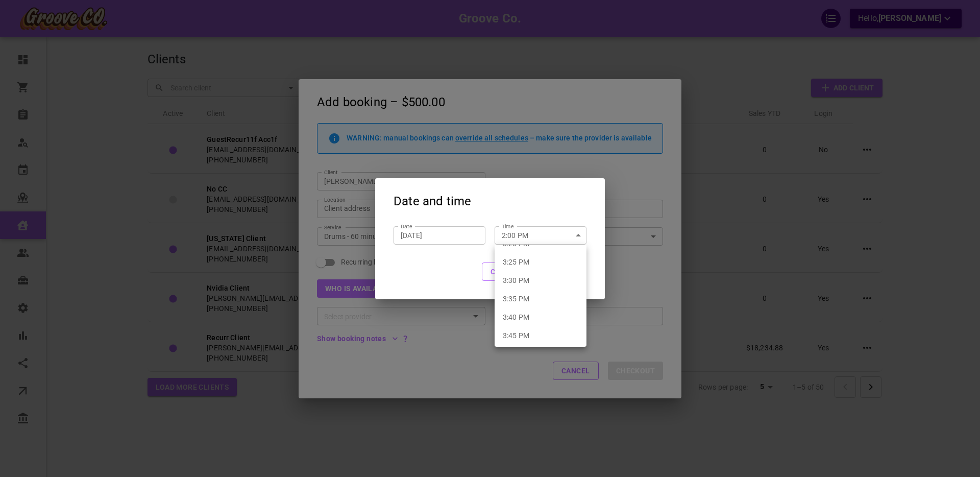 Image resolution: width=980 pixels, height=477 pixels. What do you see at coordinates (541, 335) in the screenshot?
I see `li: 3:45 PM` at bounding box center [541, 335].